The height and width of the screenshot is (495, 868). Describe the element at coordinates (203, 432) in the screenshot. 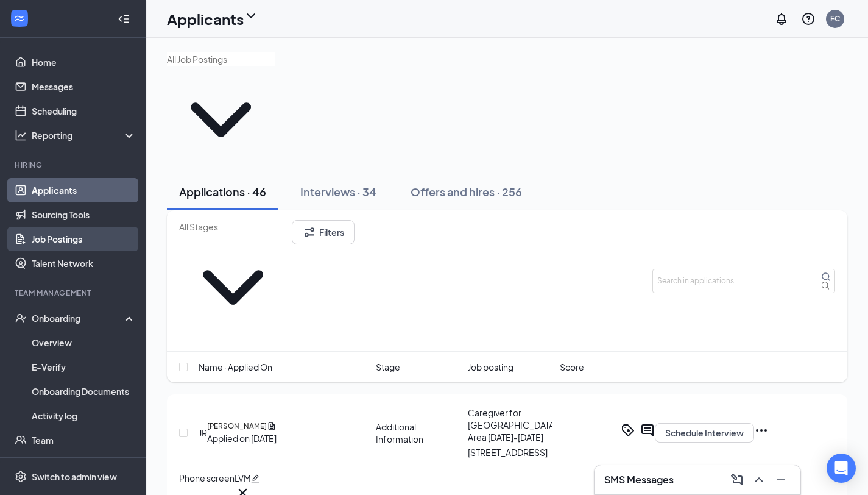

I see `div: JR` at that location.